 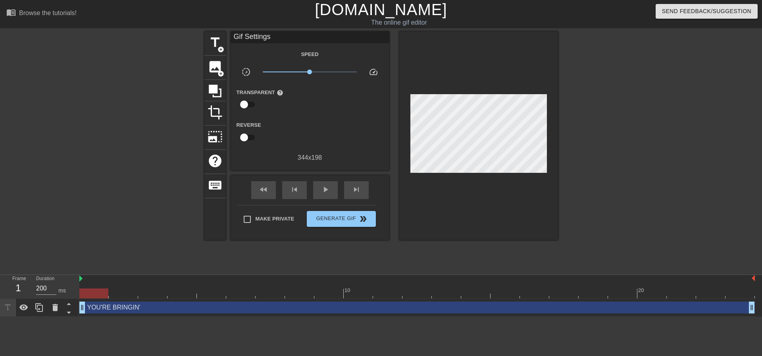 I want to click on label: Speed, so click(x=310, y=54).